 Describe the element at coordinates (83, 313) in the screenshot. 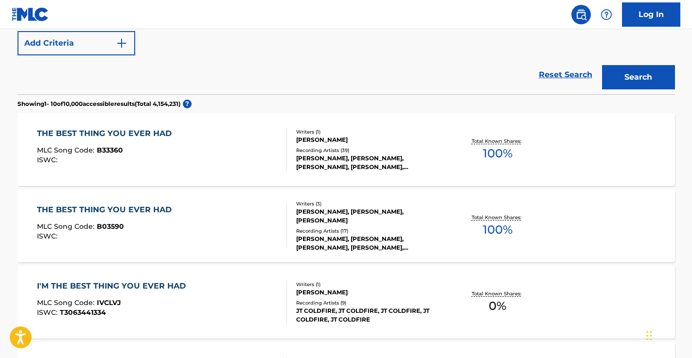

I see `span: T3063441334` at that location.